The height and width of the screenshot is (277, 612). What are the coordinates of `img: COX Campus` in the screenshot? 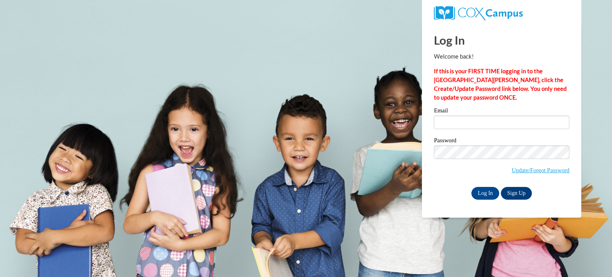 It's located at (478, 13).